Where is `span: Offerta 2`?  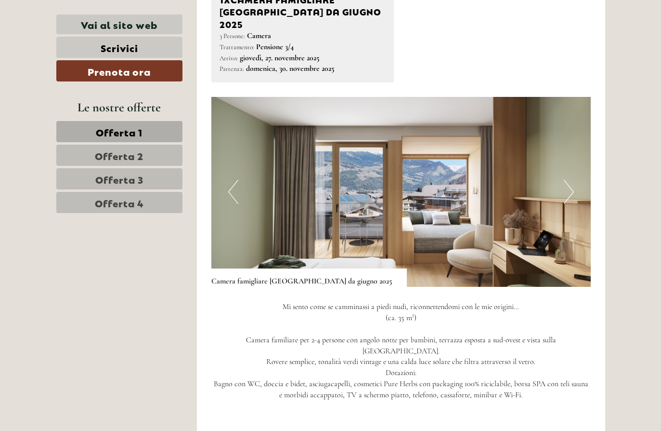
span: Offerta 2 is located at coordinates (119, 155).